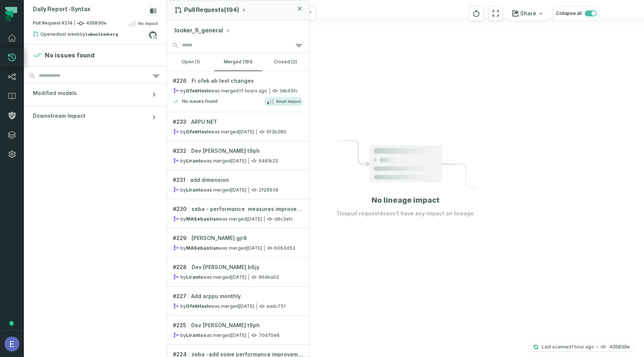 This screenshot has width=644, height=357. I want to click on span: Add arppu monthly, so click(216, 296).